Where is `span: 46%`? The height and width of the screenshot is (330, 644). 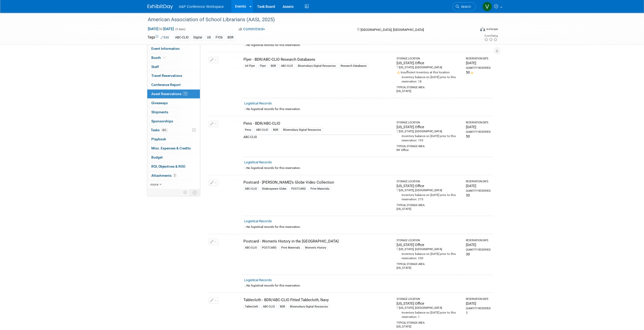 span: 46% is located at coordinates (164, 130).